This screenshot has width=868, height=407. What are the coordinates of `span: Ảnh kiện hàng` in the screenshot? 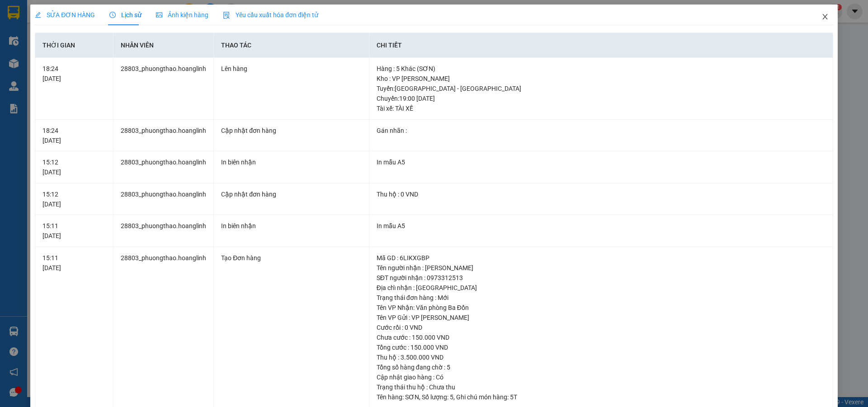 It's located at (182, 15).